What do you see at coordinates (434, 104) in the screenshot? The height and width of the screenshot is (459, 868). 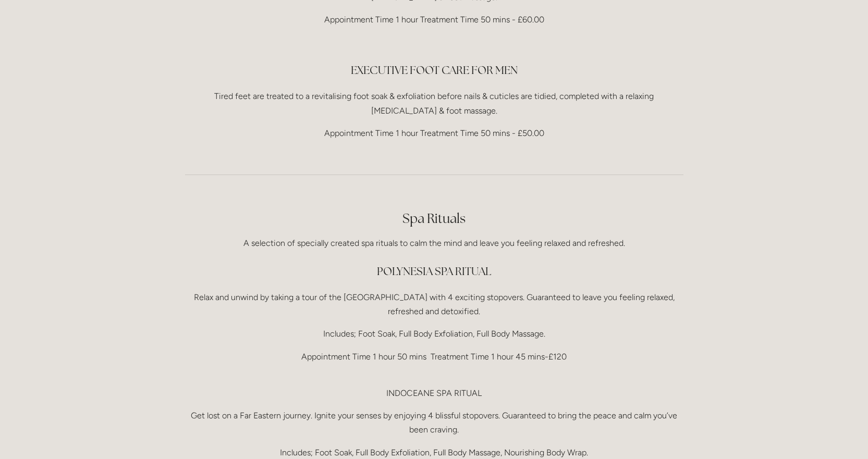 I see `p: Tired feet are treated to a revitalising foot soak & exfoliation before nails & cuticles are tidi...` at bounding box center [434, 104].